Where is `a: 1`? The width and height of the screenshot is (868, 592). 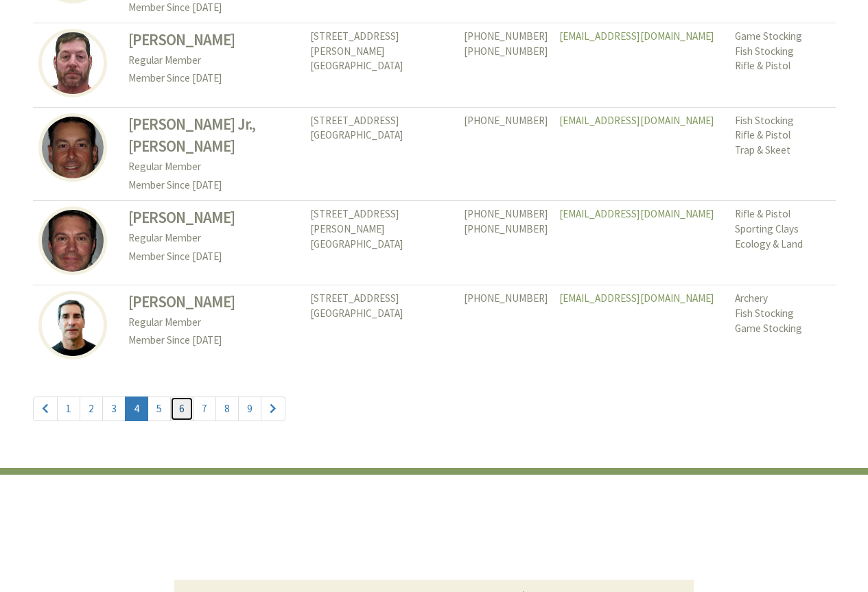 a: 1 is located at coordinates (68, 409).